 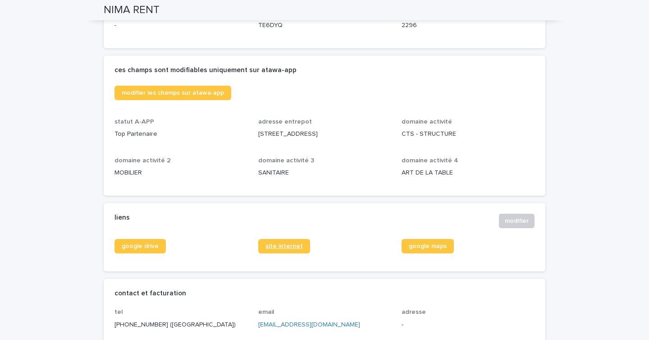 What do you see at coordinates (427, 122) in the screenshot?
I see `span: domaine activité` at bounding box center [427, 122].